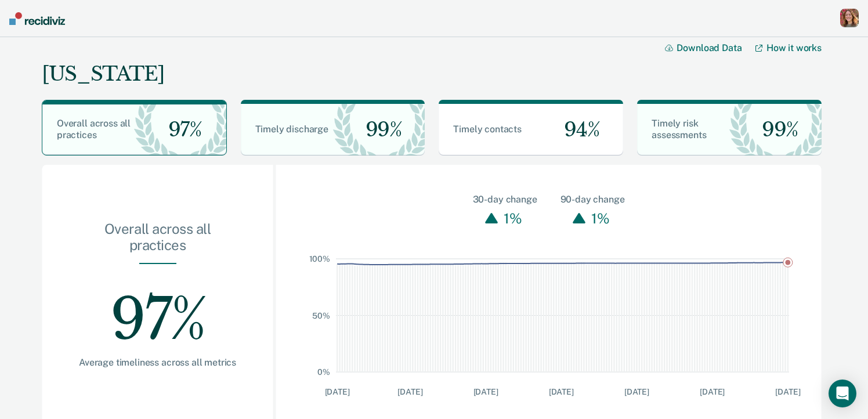 The image size is (868, 419). I want to click on img: Recidiviz, so click(37, 19).